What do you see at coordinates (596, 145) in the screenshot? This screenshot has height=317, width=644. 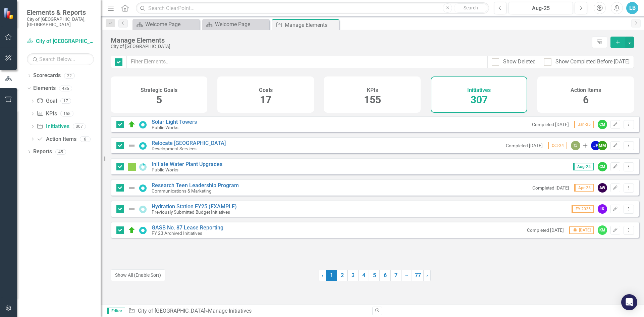 I see `div: JF` at bounding box center [596, 145].